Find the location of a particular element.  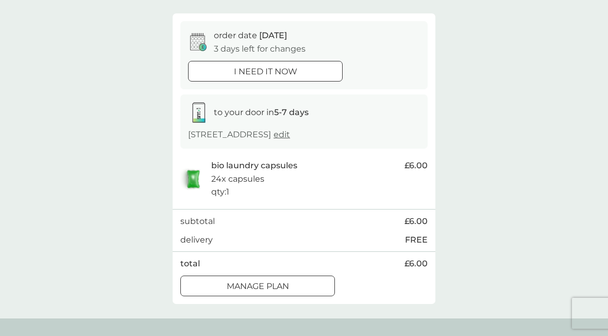

p: 3 days left for changes is located at coordinates (260, 49).